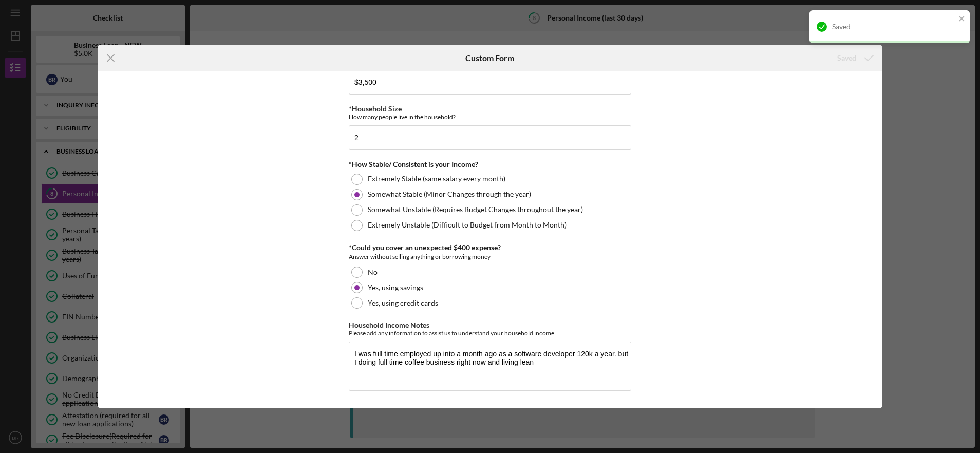  I want to click on div: *How Stable/ Consistent is your Income?, so click(490, 165).